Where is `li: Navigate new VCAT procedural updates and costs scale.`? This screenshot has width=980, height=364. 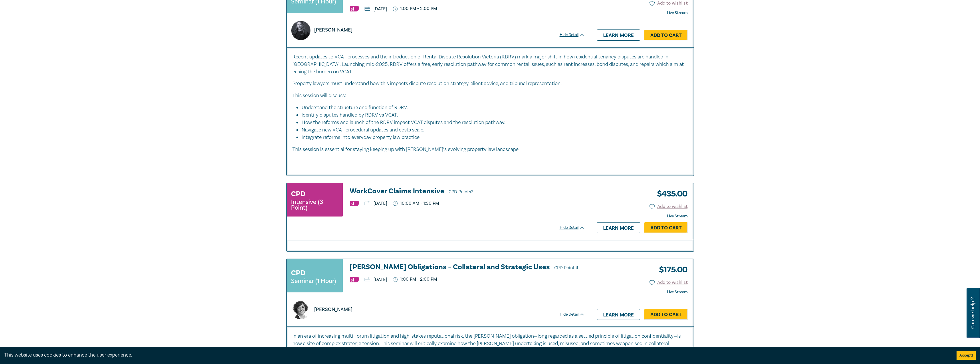 li: Navigate new VCAT procedural updates and costs scale. is located at coordinates (491, 130).